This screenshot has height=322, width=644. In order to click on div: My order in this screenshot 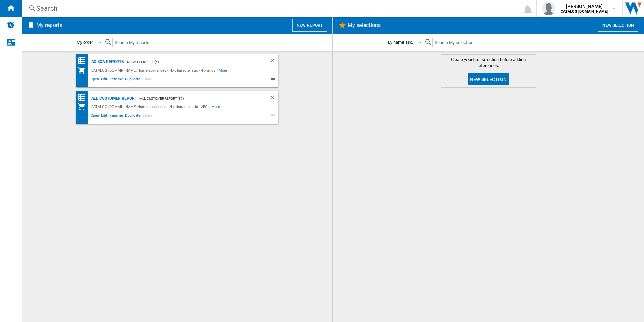, I will do `click(85, 42)`.